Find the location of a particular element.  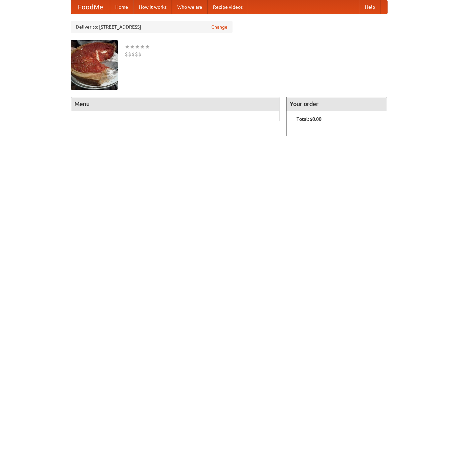

img: angular.jpg is located at coordinates (94, 65).